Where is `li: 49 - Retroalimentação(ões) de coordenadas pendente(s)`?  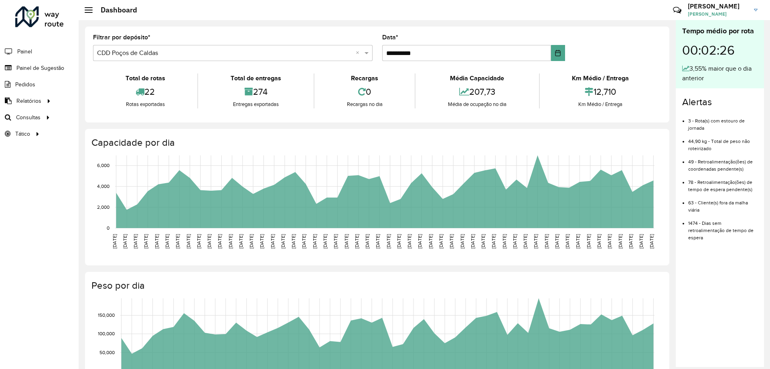 li: 49 - Retroalimentação(ões) de coordenadas pendente(s) is located at coordinates (723, 162).